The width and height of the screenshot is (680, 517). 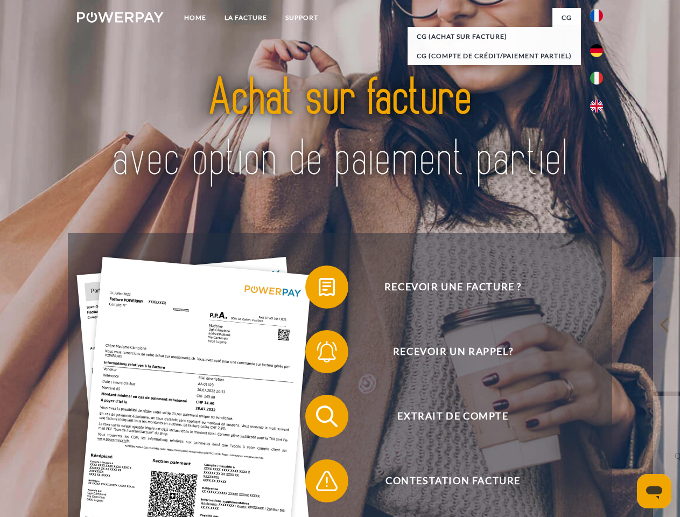 I want to click on a: CG (achat sur facture), so click(x=494, y=37).